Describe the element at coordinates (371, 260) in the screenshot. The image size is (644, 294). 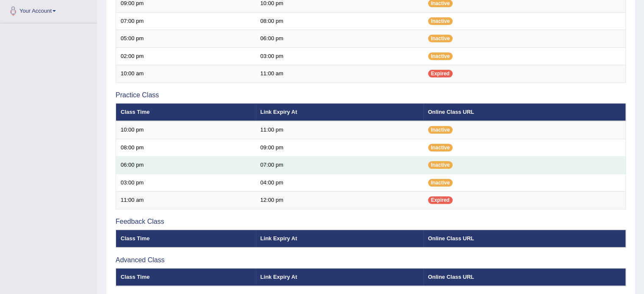
I see `h3: Advanced Class` at that location.